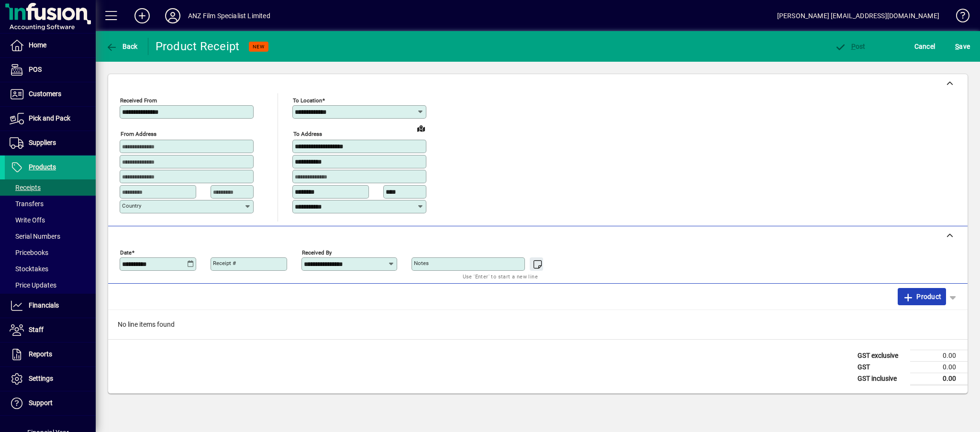  Describe the element at coordinates (35, 69) in the screenshot. I see `span: POS` at that location.